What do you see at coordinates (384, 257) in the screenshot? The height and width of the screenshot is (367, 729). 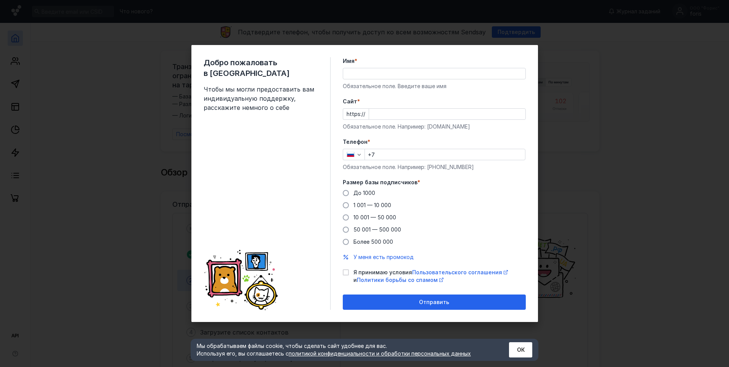 I see `span: У меня есть промокод` at bounding box center [384, 257].